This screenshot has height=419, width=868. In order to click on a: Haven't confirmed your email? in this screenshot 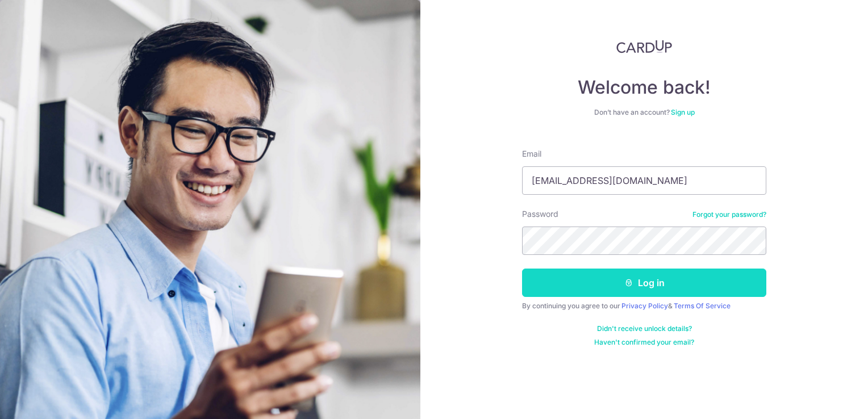, I will do `click(644, 342)`.